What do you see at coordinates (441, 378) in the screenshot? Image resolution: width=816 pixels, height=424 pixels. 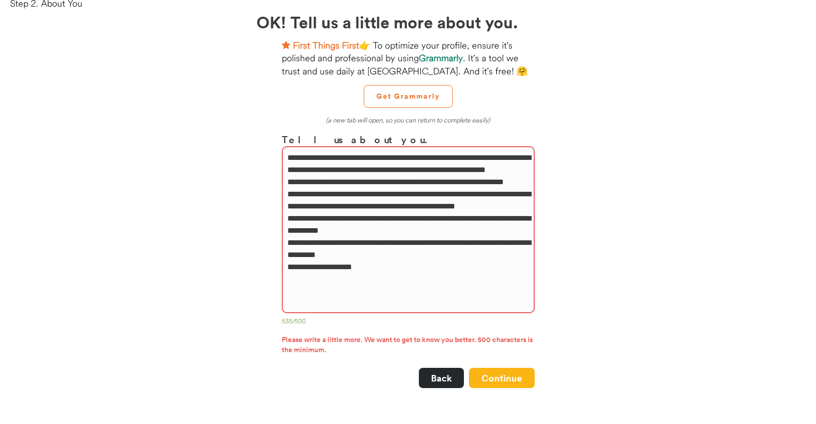 I see `button: Back` at bounding box center [441, 378].